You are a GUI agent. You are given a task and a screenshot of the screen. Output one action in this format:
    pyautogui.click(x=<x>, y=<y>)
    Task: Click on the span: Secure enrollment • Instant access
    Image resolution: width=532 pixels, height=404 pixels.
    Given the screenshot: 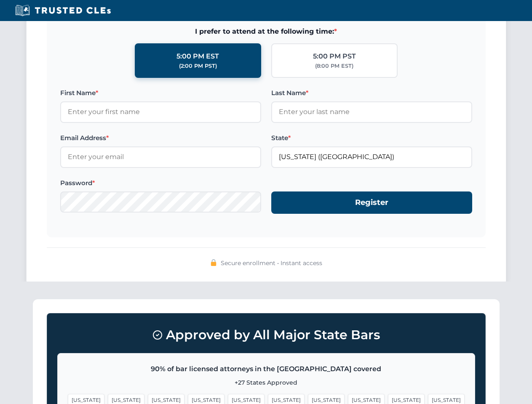 What is the action you would take?
    pyautogui.click(x=271, y=263)
    